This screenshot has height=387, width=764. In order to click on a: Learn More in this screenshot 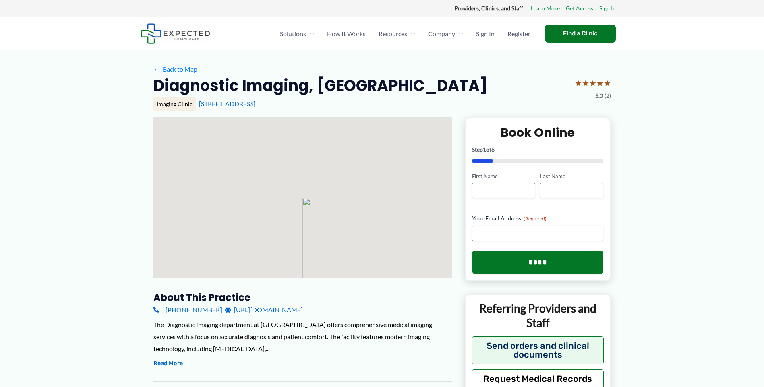, I will do `click(545, 8)`.